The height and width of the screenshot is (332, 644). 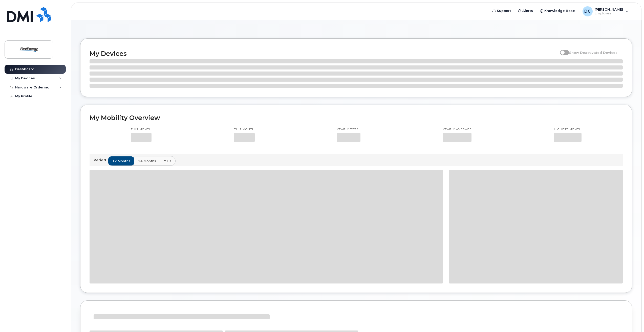 What do you see at coordinates (568, 130) in the screenshot?
I see `p: Highest month` at bounding box center [568, 130].